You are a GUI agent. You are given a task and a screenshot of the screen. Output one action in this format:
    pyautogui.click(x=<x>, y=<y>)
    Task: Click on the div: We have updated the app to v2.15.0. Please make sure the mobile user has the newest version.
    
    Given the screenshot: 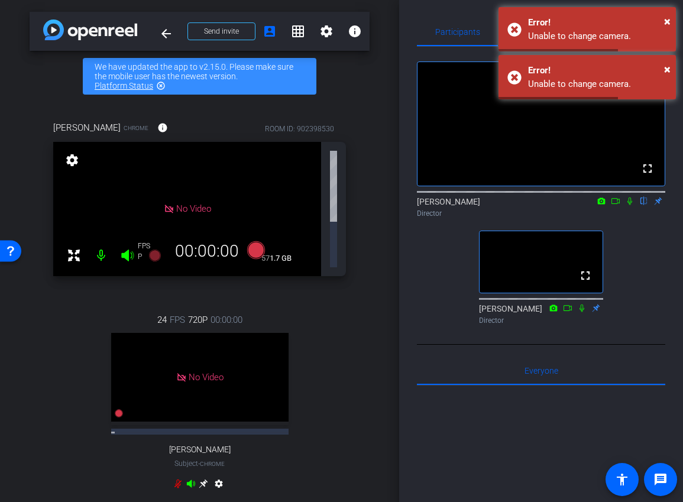 What is the action you would take?
    pyautogui.click(x=199, y=76)
    